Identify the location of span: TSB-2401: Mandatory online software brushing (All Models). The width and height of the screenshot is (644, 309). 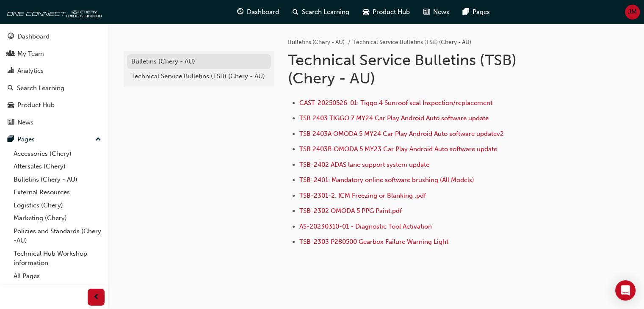
(387, 180).